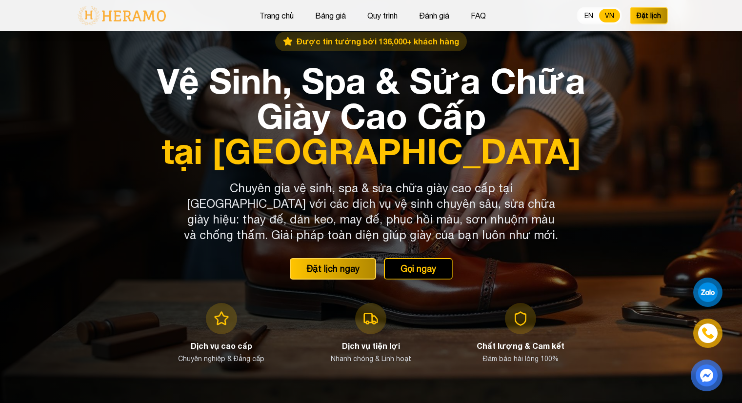 This screenshot has height=403, width=742. Describe the element at coordinates (371, 116) in the screenshot. I see `h1: Vệ Sinh, Spa & Sửa Chữa Giày Cao Cấp` at that location.